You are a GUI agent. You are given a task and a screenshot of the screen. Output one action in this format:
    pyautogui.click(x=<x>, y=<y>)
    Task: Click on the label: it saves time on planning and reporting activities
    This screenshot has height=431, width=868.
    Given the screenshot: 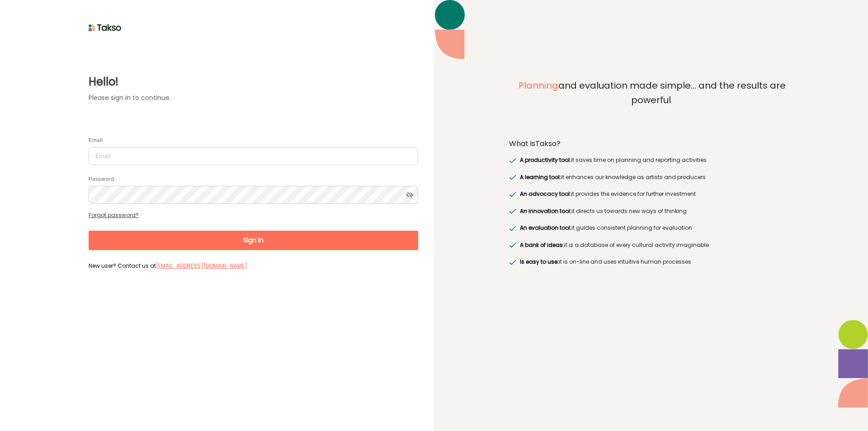 What is the action you would take?
    pyautogui.click(x=612, y=160)
    